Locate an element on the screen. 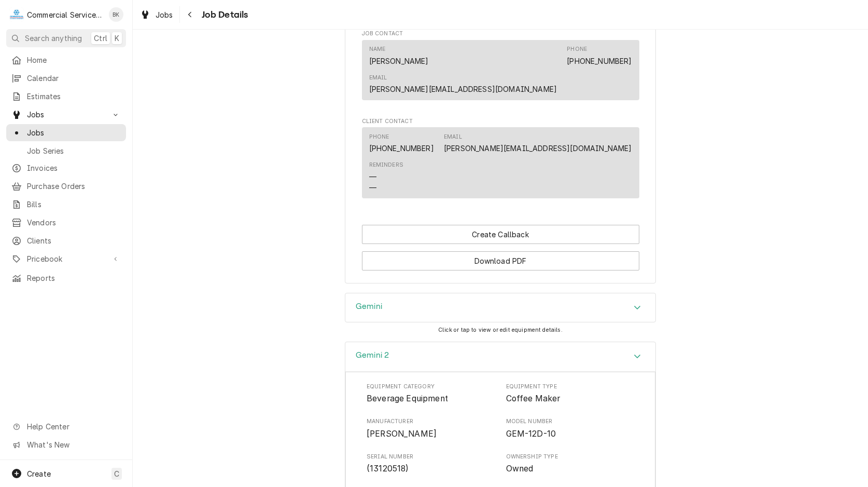  span: Owned is located at coordinates (519, 468).